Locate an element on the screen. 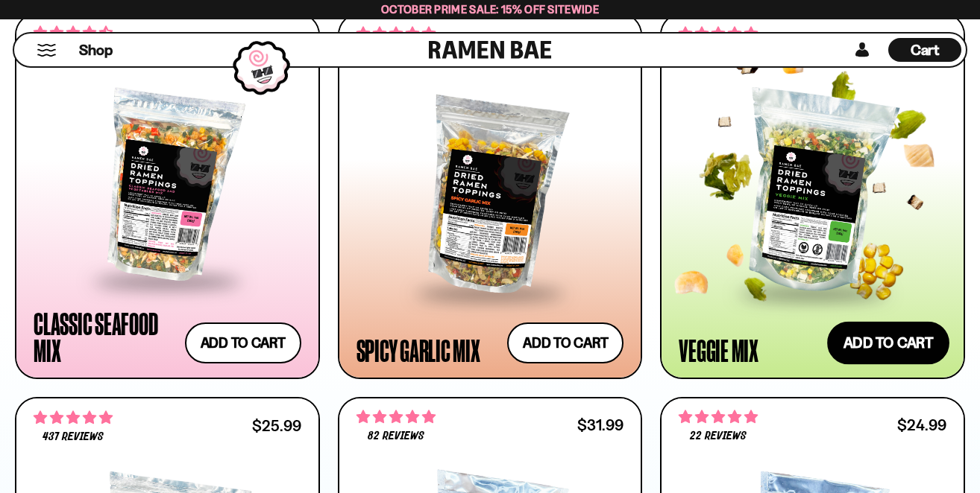  span: 4.82 stars is located at coordinates (718, 417).